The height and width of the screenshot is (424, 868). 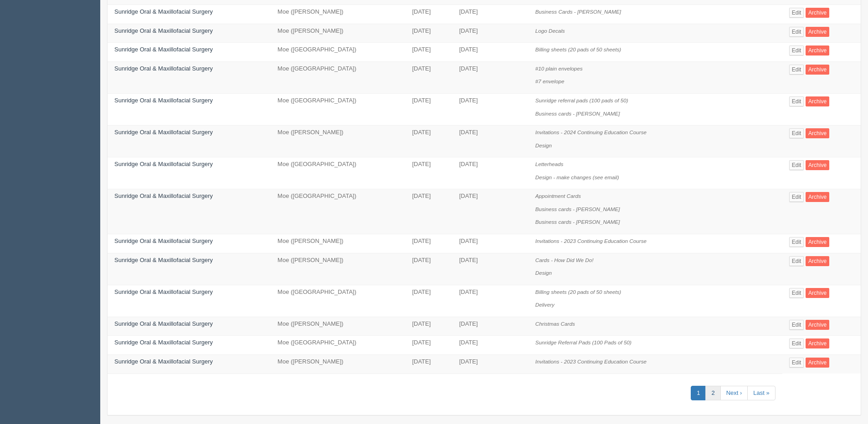 What do you see at coordinates (761, 393) in the screenshot?
I see `a: Last »` at bounding box center [761, 393].